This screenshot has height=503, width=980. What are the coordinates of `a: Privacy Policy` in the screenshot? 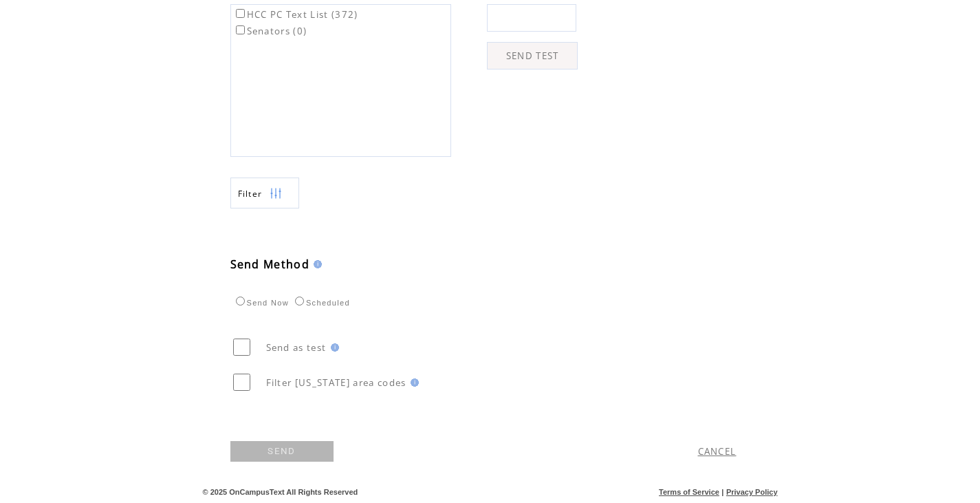 It's located at (752, 492).